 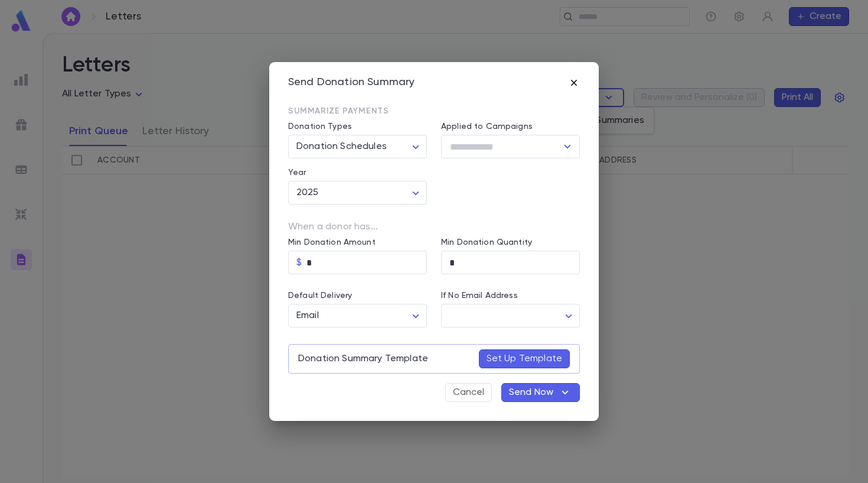 What do you see at coordinates (525, 359) in the screenshot?
I see `p: Set Up Template` at bounding box center [525, 359].